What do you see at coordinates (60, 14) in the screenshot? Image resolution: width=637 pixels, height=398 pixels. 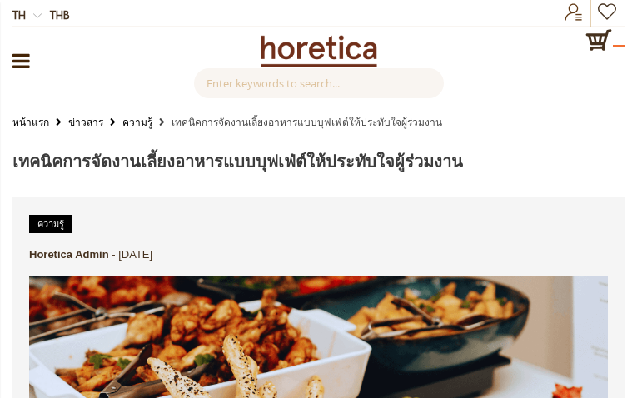 I see `span: THB` at bounding box center [60, 14].